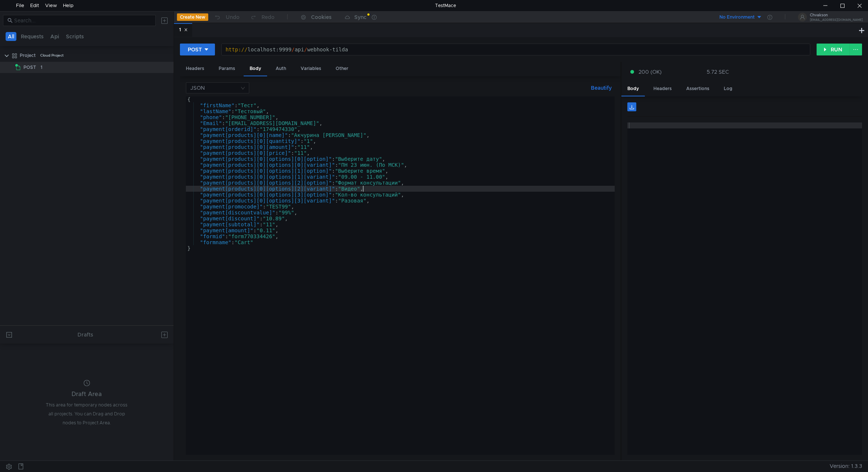 This screenshot has width=868, height=472. What do you see at coordinates (75, 36) in the screenshot?
I see `button: Scripts` at bounding box center [75, 36].